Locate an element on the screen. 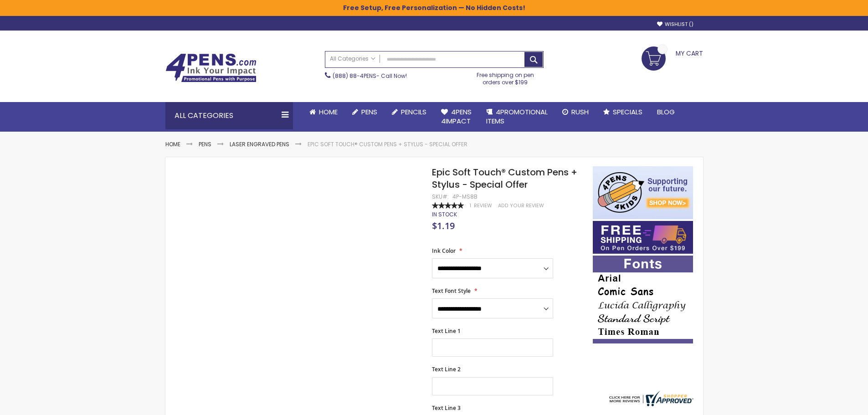 The width and height of the screenshot is (868, 415). img: 4Pens Custom Pens and Promotional Products is located at coordinates (211, 68).